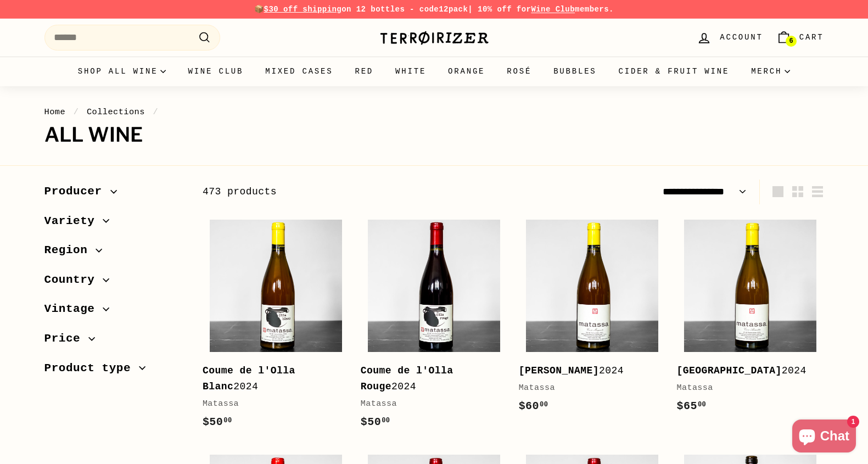 This screenshot has width=868, height=464. I want to click on a: Coume de l'Olla Blanc2024Matassa, so click(276, 327).